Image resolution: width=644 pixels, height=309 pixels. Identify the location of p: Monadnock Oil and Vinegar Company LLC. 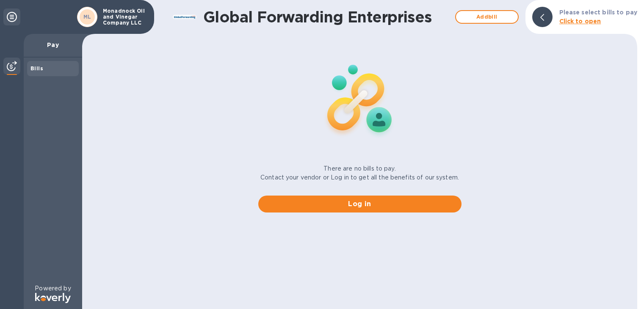
(124, 17).